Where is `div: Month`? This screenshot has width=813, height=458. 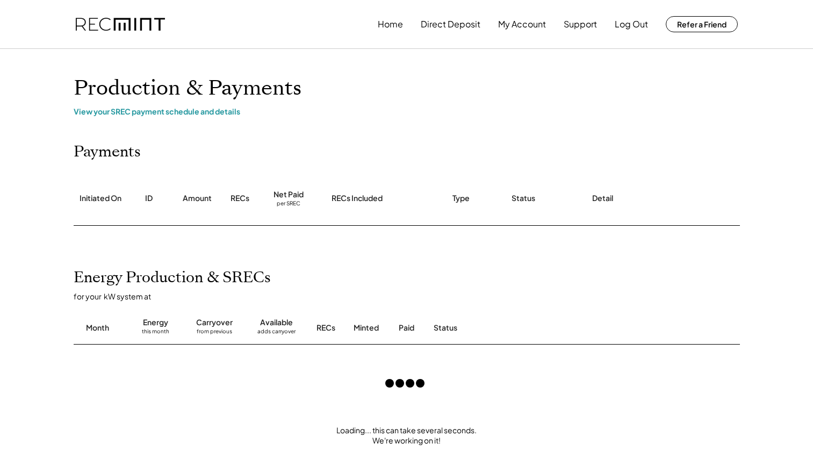
div: Month is located at coordinates (97, 328).